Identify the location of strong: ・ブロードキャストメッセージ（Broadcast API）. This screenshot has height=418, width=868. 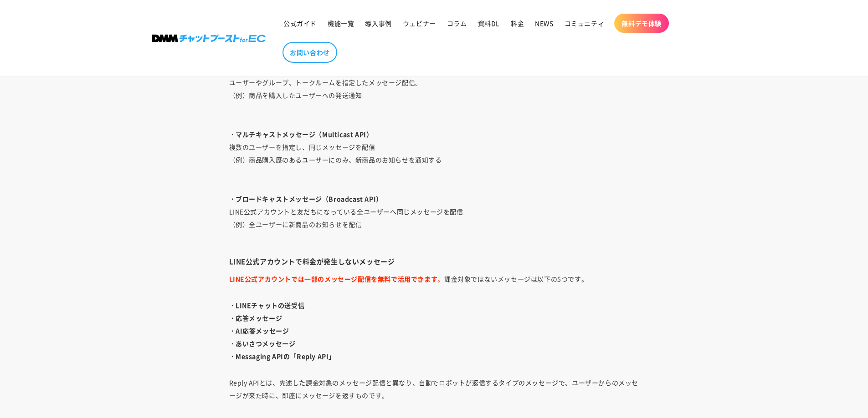
(306, 199).